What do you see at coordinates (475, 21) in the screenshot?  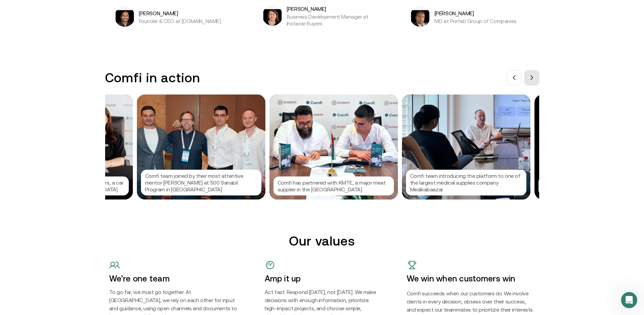 I see `p: MD at Prefab Group of Companies` at bounding box center [475, 21].